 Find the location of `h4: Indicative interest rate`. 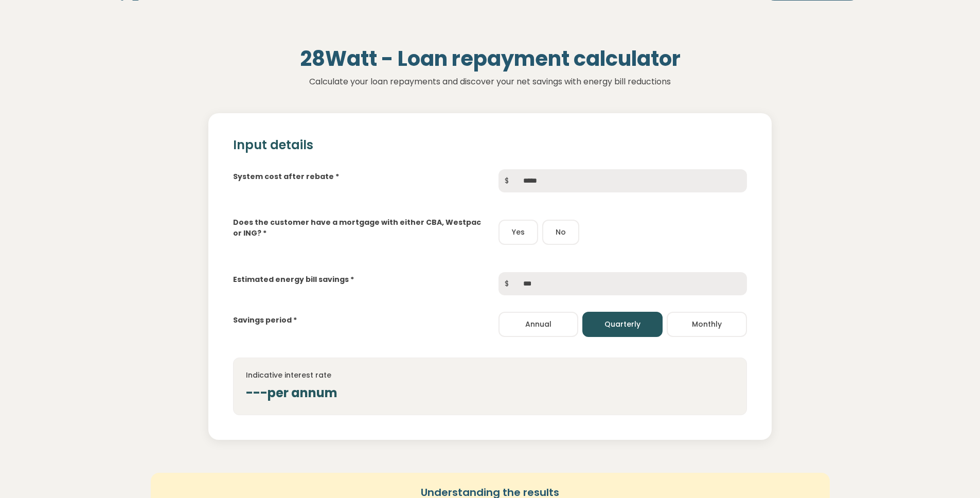

h4: Indicative interest rate is located at coordinates (490, 375).